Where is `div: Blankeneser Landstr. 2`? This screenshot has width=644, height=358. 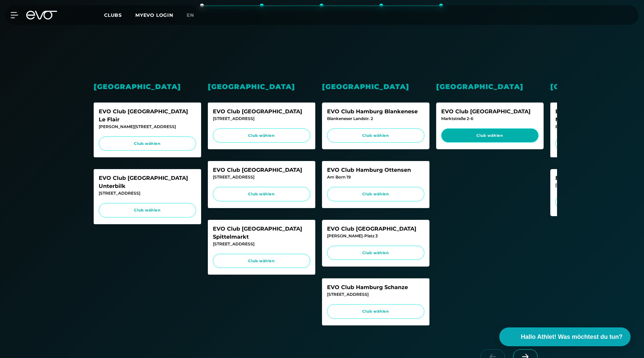 div: Blankeneser Landstr. 2 is located at coordinates (376, 119).